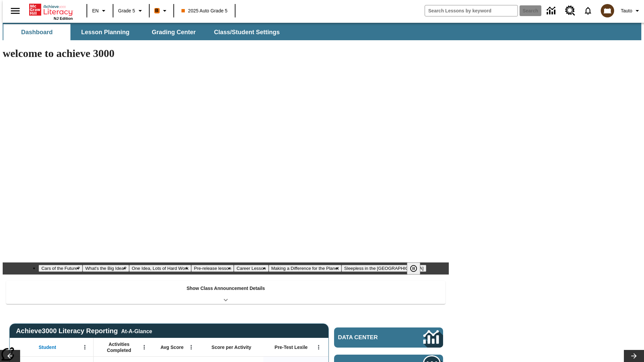 This screenshot has width=644, height=362. What do you see at coordinates (173, 32) in the screenshot?
I see `span: Grading Center` at bounding box center [173, 32].